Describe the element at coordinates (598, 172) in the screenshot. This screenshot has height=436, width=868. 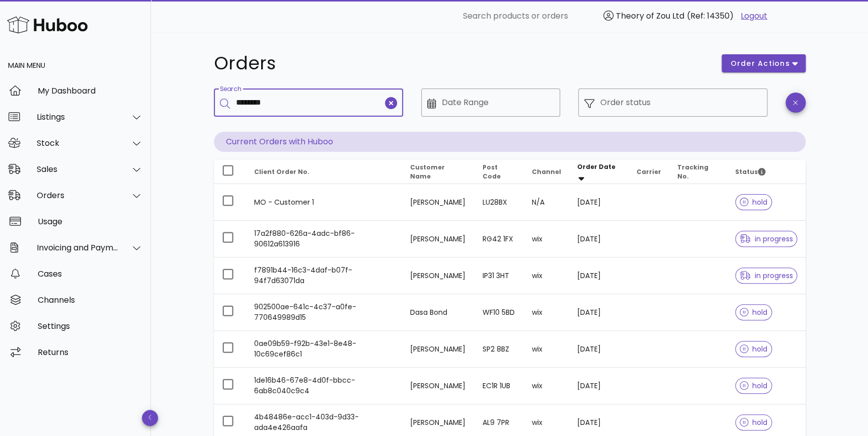
I see `th: Order Date: Sorted descending. Activate to remove sorting.` at that location.